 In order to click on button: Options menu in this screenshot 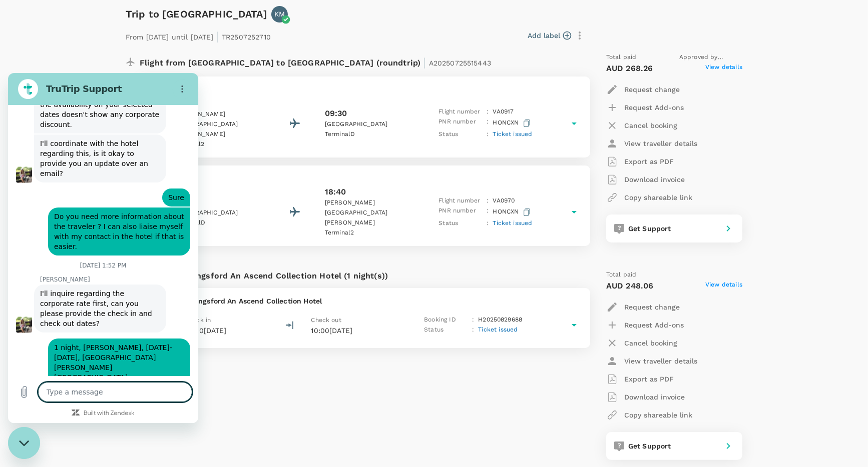, I will do `click(174, 16)`.